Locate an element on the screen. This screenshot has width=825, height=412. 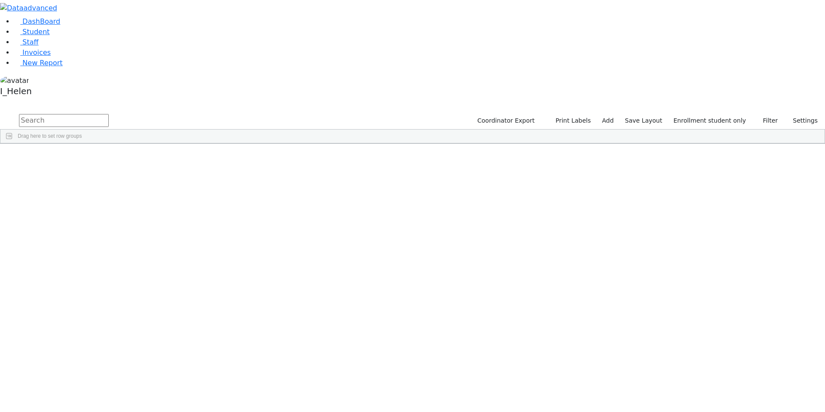
input: Search is located at coordinates (64, 120).